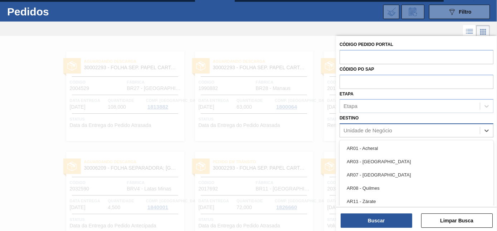  Describe the element at coordinates (417, 201) in the screenshot. I see `div: AR11 - Zárate` at that location.